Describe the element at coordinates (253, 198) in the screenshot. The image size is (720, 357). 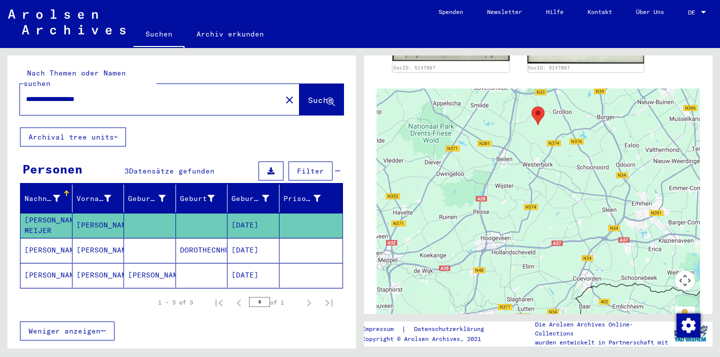
I see `mat-header-cell: Geburtsdatum` at that location.